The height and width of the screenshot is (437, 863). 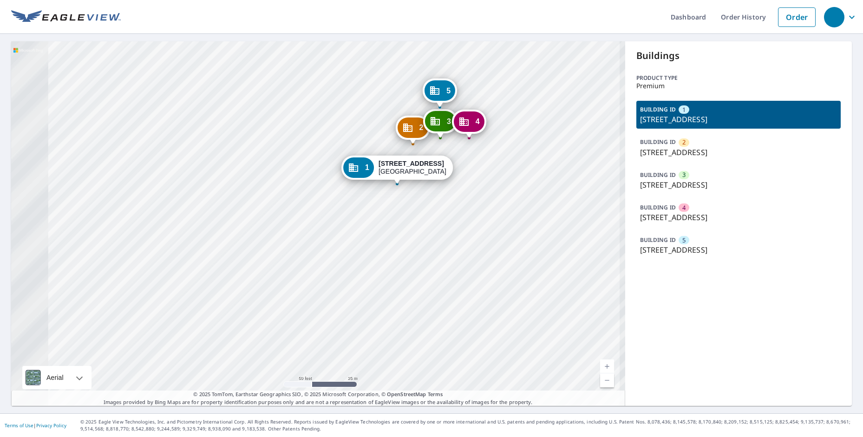 What do you see at coordinates (739, 78) in the screenshot?
I see `p: Product type` at bounding box center [739, 78].